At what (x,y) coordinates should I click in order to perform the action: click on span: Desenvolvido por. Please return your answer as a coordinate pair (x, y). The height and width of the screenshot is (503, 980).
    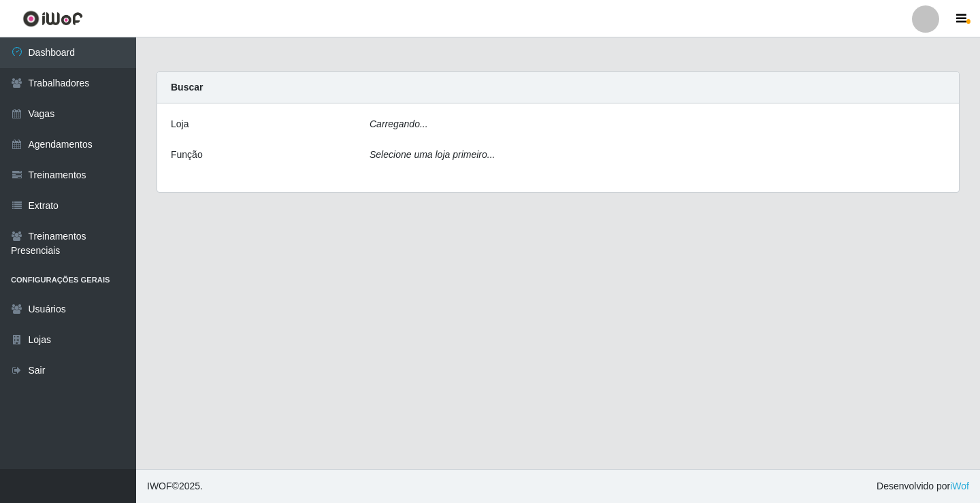
    Looking at the image, I should click on (923, 486).